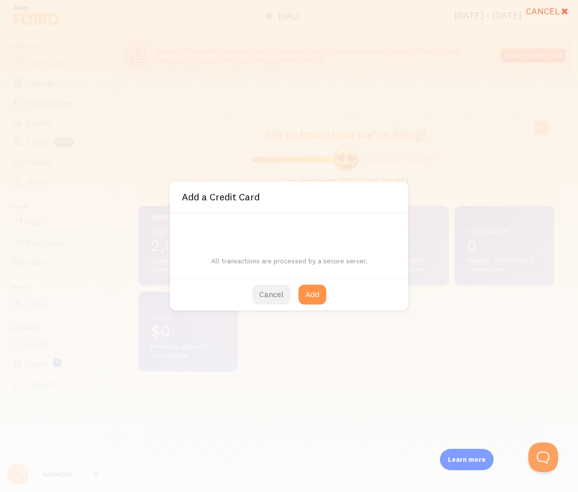  What do you see at coordinates (548, 11) in the screenshot?
I see `div: Cancel` at bounding box center [548, 11].